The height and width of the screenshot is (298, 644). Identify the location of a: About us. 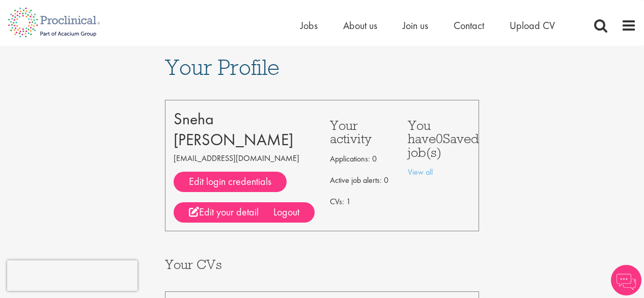
(360, 26).